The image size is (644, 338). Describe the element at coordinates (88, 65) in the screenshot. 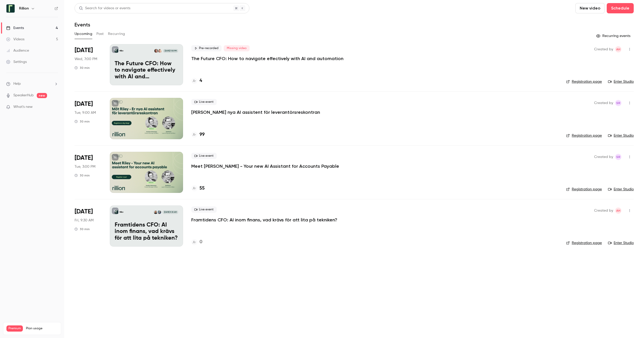

I see `div: Sep 10 Wed, 12:00 PM (America/Chicago)` at that location.